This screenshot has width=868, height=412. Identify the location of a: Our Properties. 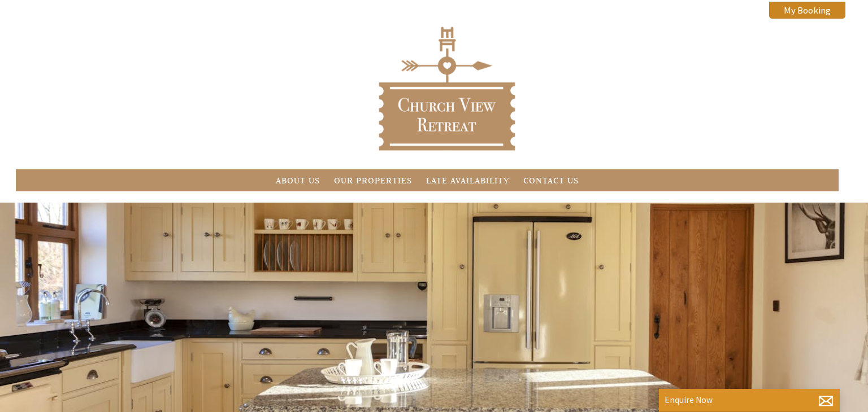
(373, 180).